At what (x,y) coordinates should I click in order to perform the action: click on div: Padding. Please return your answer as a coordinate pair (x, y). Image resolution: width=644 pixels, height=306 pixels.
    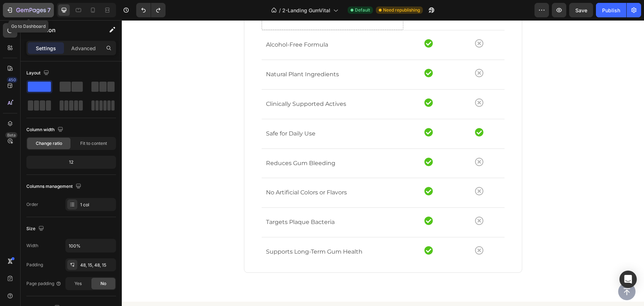
    Looking at the image, I should click on (35, 265).